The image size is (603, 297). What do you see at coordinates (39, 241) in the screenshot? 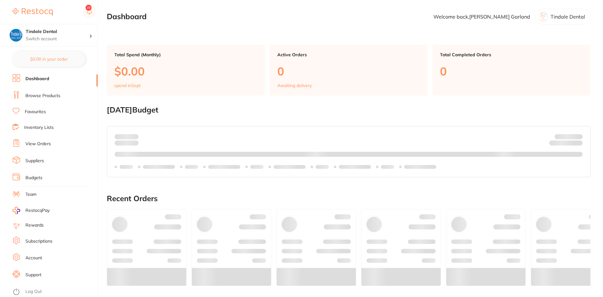
I see `a: Subscriptions` at bounding box center [39, 241].